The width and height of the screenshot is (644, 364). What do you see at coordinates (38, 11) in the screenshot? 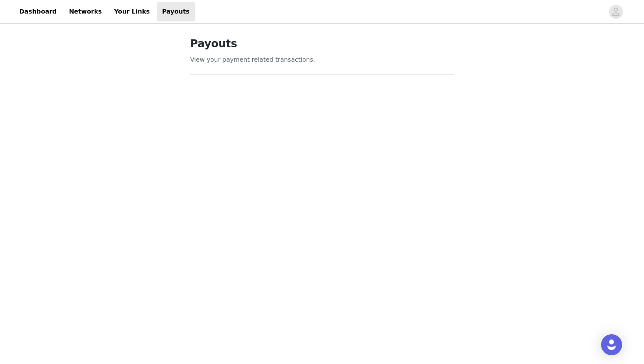
I see `a: Dashboard` at bounding box center [38, 11].